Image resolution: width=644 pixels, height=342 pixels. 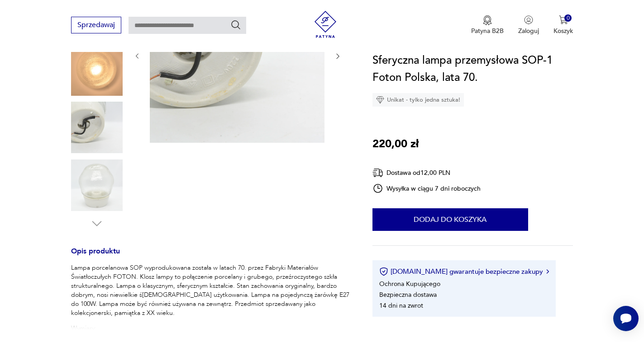 I want to click on img: Ikona strzałki w prawo, so click(x=547, y=272).